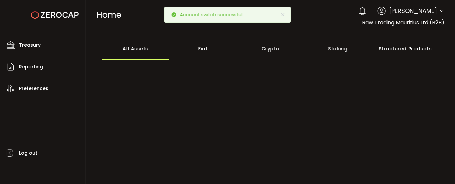 This screenshot has height=184, width=455. I want to click on div: Fiat, so click(203, 49).